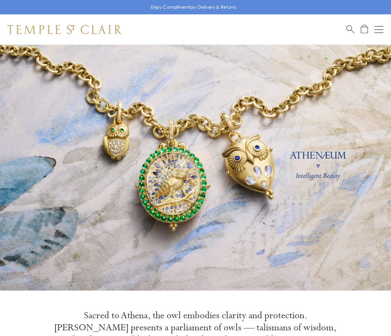 The image size is (391, 336). Describe the element at coordinates (350, 29) in the screenshot. I see `a: Search` at that location.